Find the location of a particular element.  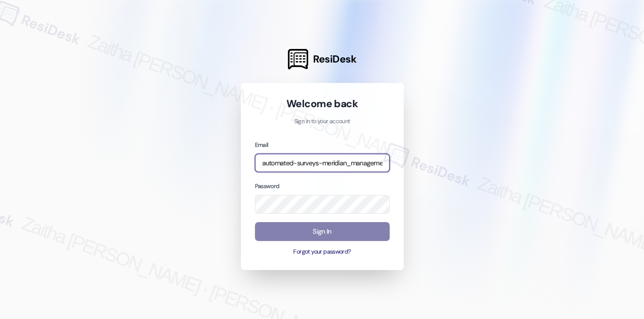

button: Forgot your password? is located at coordinates (322, 252).